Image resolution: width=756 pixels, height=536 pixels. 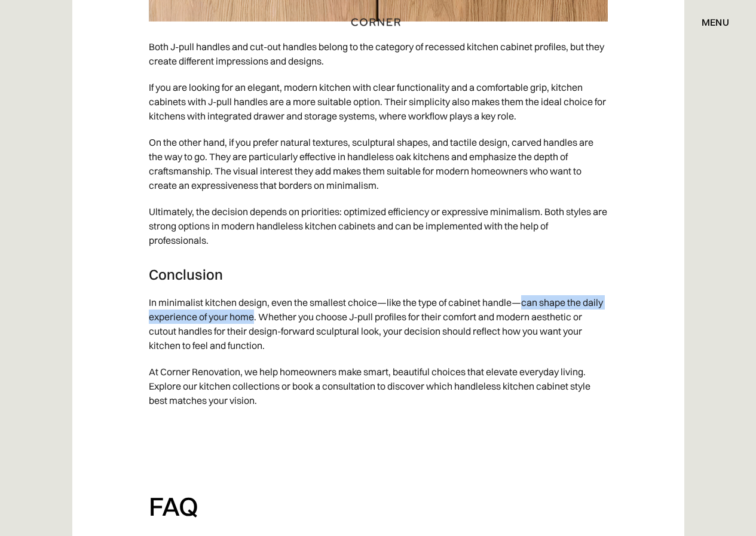 What do you see at coordinates (378, 101) in the screenshot?
I see `p: If you are looking for an elegant, modern kitchen with clear functionality and a comfortable grip...` at bounding box center [378, 101].